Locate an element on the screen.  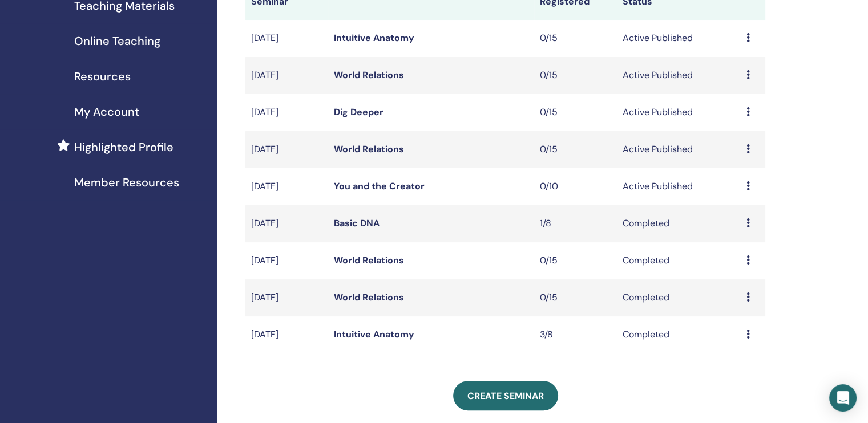
td: 0/10 is located at coordinates (575, 187).